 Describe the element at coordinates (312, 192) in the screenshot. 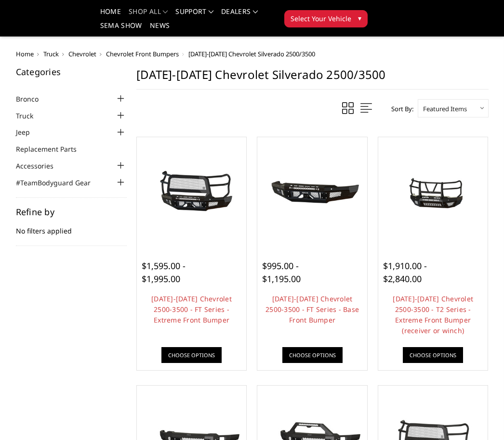

I see `a: 2024-2025 Chevrolet 2500-3500 - FT Series - Base Front Bumper 2024-2025 Chevrolet 2500-3500 - FT ...` at that location.